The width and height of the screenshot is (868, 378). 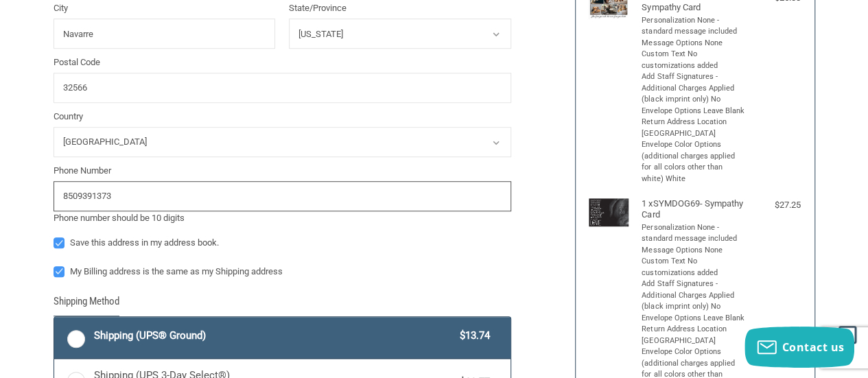 I want to click on legend: Shipping Method, so click(x=86, y=304).